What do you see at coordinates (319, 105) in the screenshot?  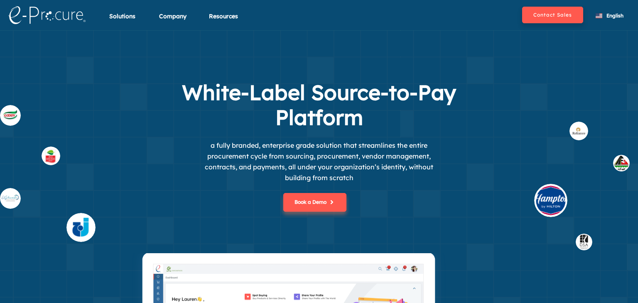 I see `h1: White-Label Source-to-Pay Platform` at bounding box center [319, 105].